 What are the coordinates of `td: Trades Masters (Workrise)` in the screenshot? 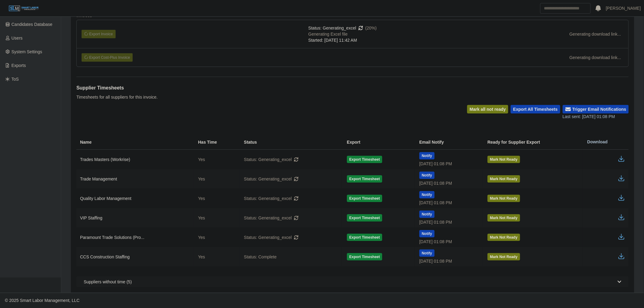 It's located at (135, 160).